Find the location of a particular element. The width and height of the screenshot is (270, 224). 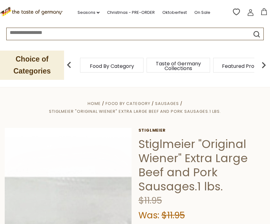

h1: Stiglmeier "Original Wiener" Extra Large Beef and Pork Sausages.1 lbs. is located at coordinates (202, 165).